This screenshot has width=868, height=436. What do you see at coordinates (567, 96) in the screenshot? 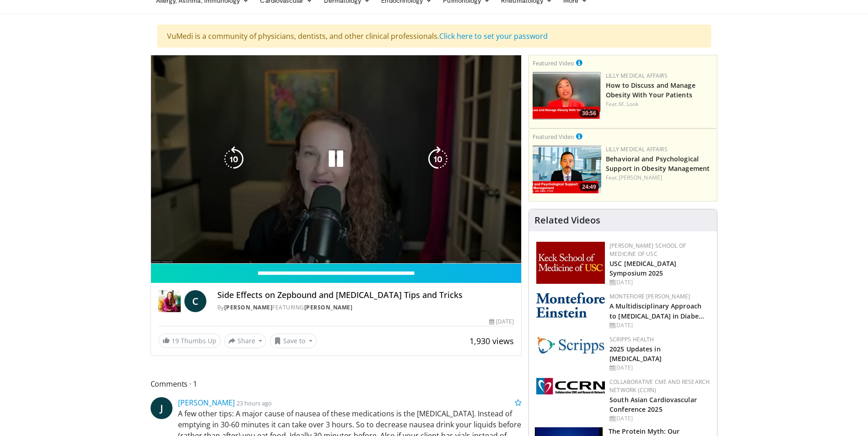
I see `a: 30:56` at bounding box center [567, 96].